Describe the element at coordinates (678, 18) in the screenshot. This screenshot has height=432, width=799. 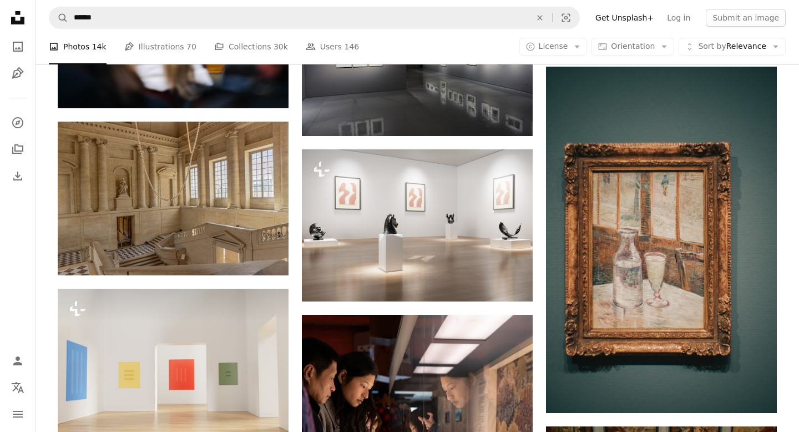
I see `a: Log in` at that location.